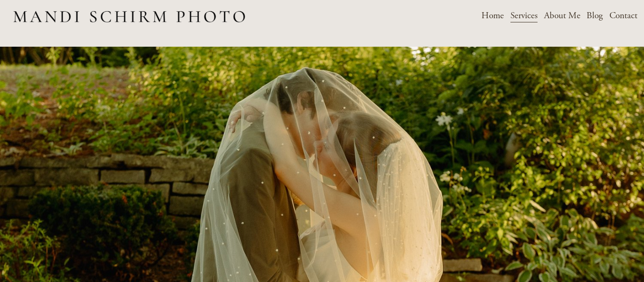 The width and height of the screenshot is (644, 282). Describe the element at coordinates (129, 16) in the screenshot. I see `img: Des Moines Wedding Photographer - Mandi Schirm Photo` at that location.